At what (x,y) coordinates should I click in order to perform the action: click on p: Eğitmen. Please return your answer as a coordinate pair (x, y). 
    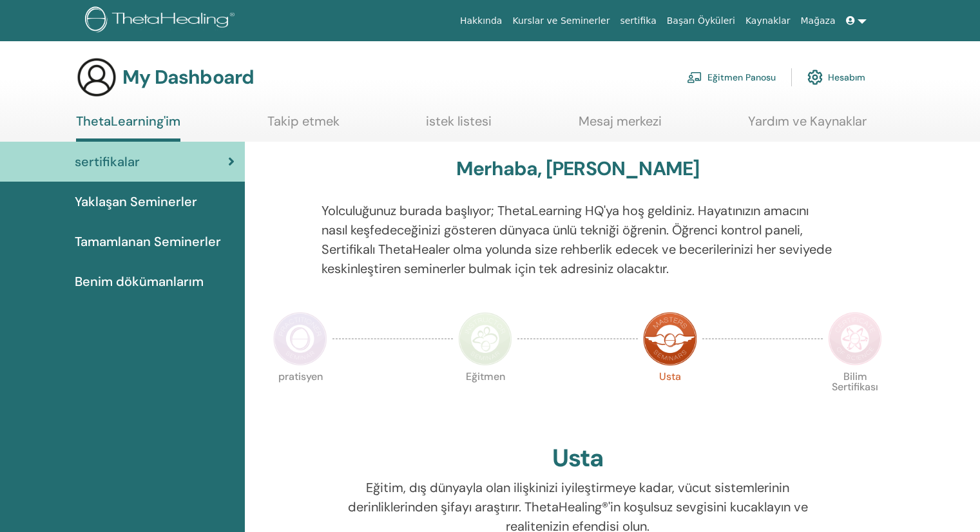
    Looking at the image, I should click on (485, 399).